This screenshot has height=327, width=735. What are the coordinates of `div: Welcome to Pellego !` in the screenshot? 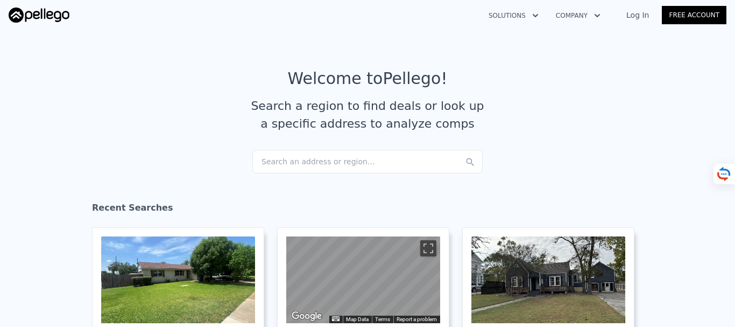 It's located at (367, 79).